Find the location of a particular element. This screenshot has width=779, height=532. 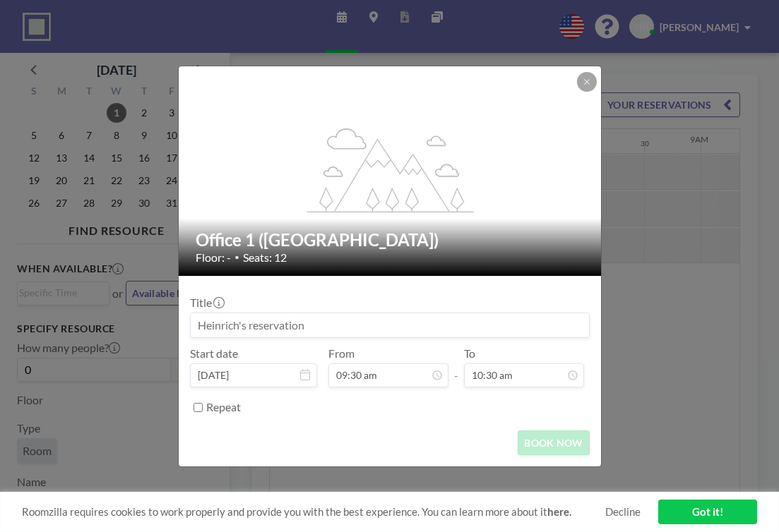

label: Repeat is located at coordinates (223, 407).